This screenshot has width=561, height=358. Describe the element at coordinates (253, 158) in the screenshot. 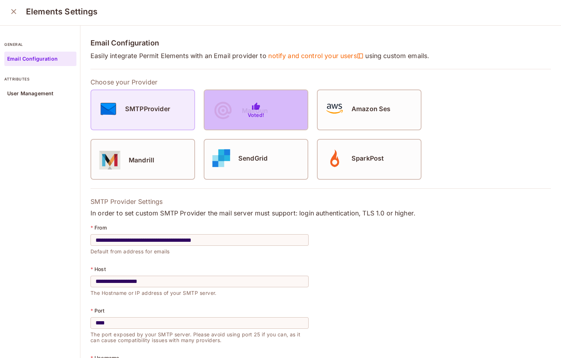

I see `h5: SendGrid` at that location.